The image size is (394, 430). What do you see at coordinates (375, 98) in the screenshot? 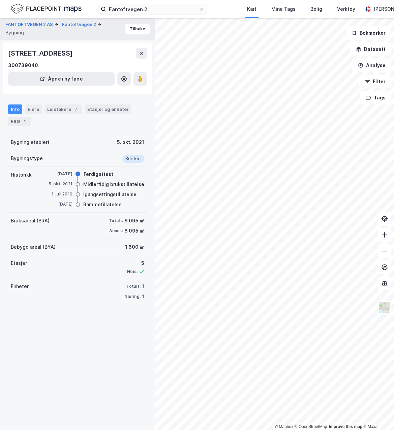
I see `button: Tags` at bounding box center [375, 98].